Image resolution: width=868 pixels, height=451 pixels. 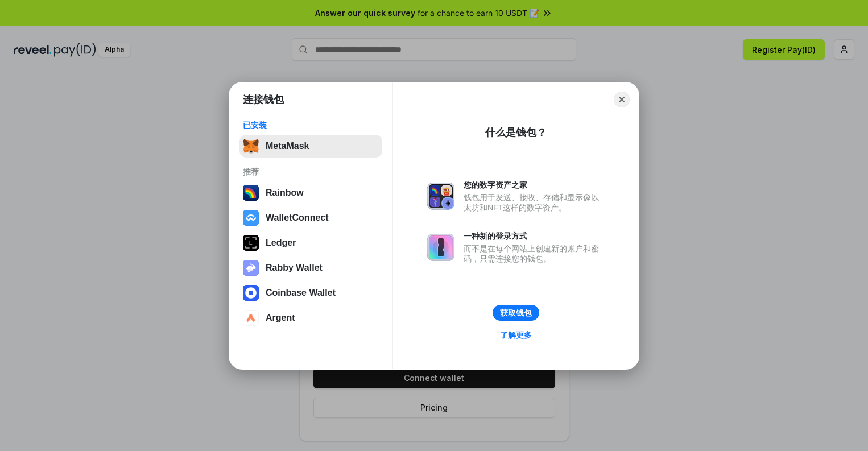 What do you see at coordinates (300, 293) in the screenshot?
I see `div: Coinbase Wallet` at bounding box center [300, 293].